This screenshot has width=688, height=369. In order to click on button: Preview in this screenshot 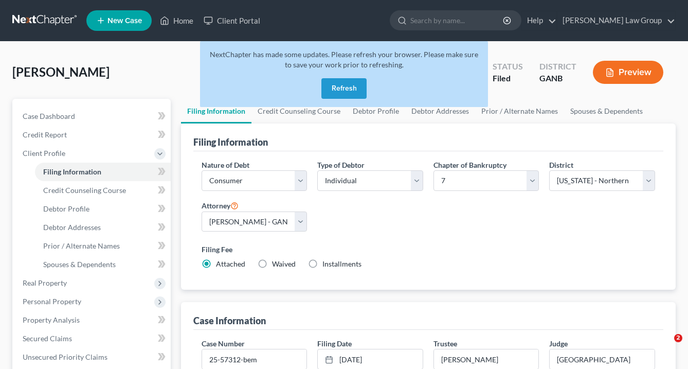, I will do `click(628, 72)`.